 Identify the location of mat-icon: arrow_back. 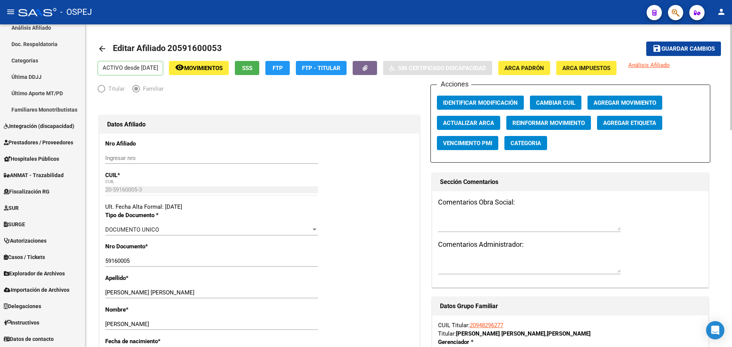
(102, 49).